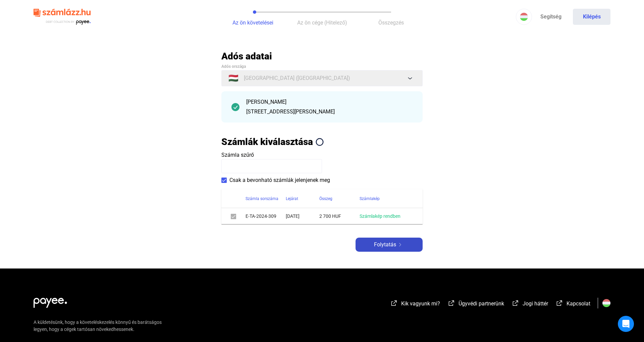  What do you see at coordinates (391, 23) in the screenshot?
I see `span: Összegzés` at bounding box center [391, 23].